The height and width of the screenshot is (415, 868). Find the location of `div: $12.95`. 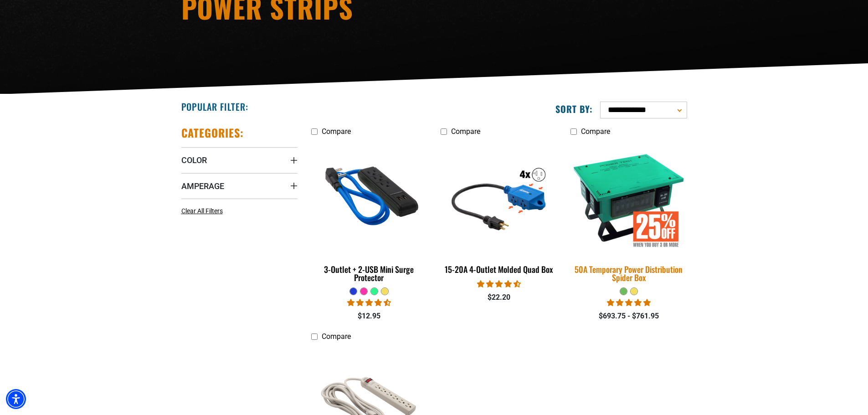

div: $12.95 is located at coordinates (369, 316).